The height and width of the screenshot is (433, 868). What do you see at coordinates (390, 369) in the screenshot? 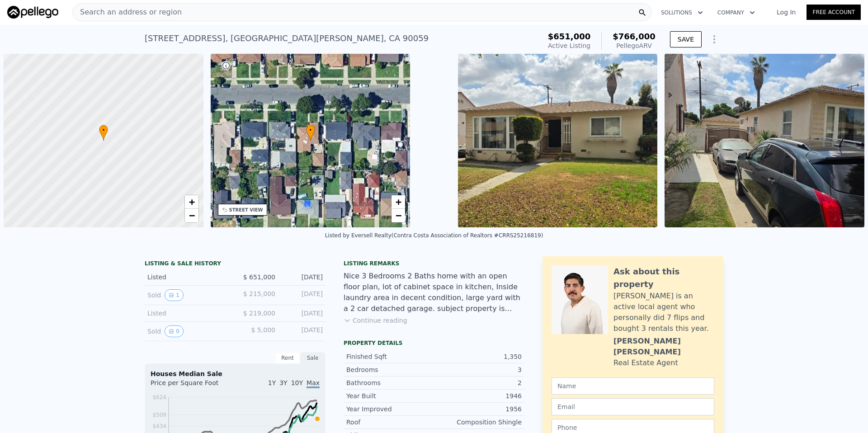
I see `div: Bedrooms` at bounding box center [390, 369].